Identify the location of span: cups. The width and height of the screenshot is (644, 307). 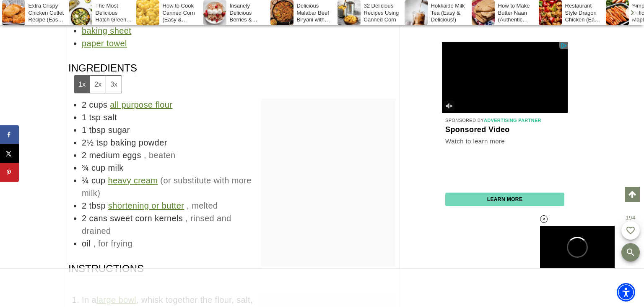
(99, 105).